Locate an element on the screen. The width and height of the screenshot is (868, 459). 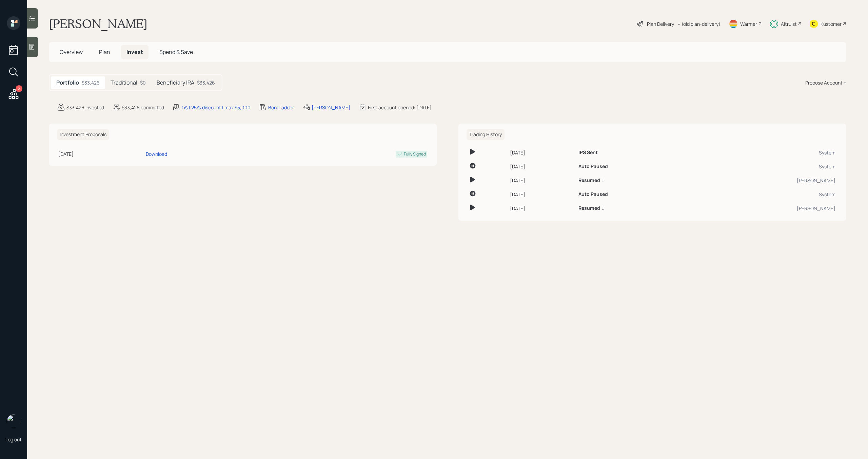
div: $0 is located at coordinates (143, 82).